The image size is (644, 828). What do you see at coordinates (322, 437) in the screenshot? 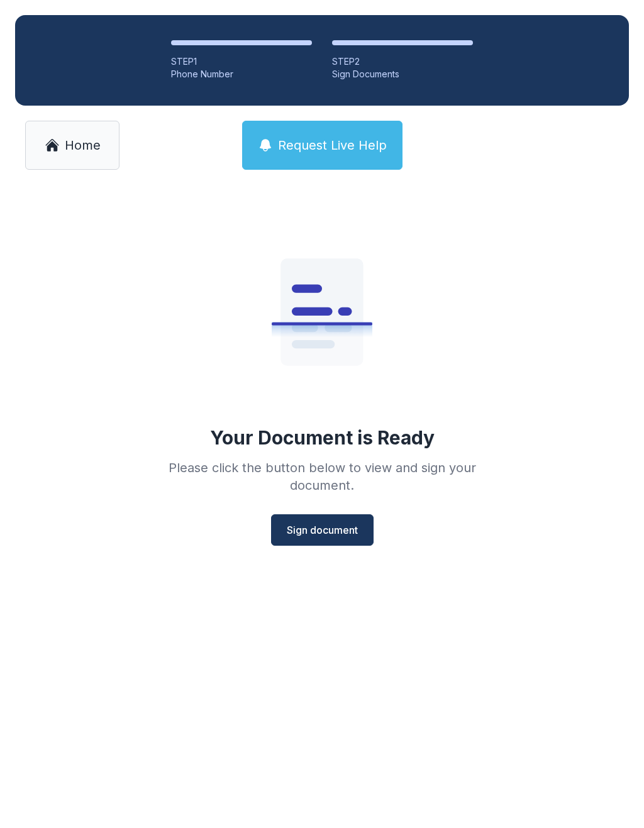
I see `div: Your Document is Ready` at bounding box center [322, 437].